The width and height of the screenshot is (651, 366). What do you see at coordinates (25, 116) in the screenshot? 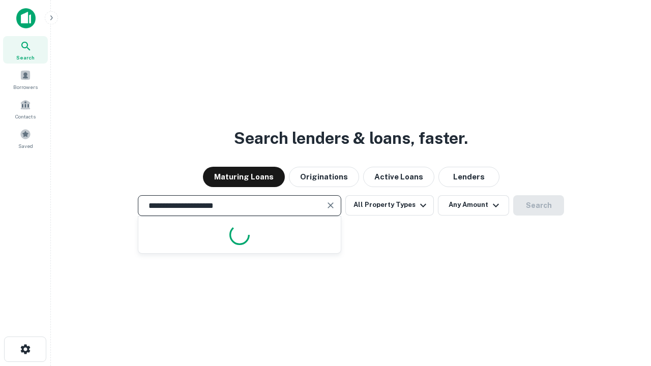
I see `span: Contacts` at bounding box center [25, 116].